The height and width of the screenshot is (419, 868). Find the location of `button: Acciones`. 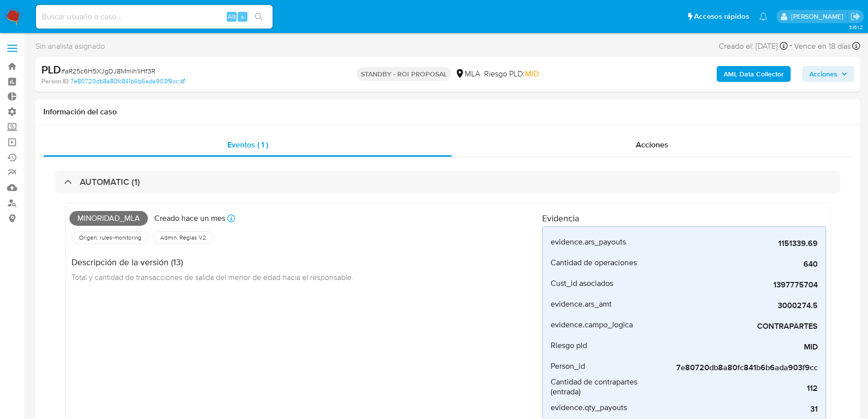

button: Acciones is located at coordinates (828, 74).